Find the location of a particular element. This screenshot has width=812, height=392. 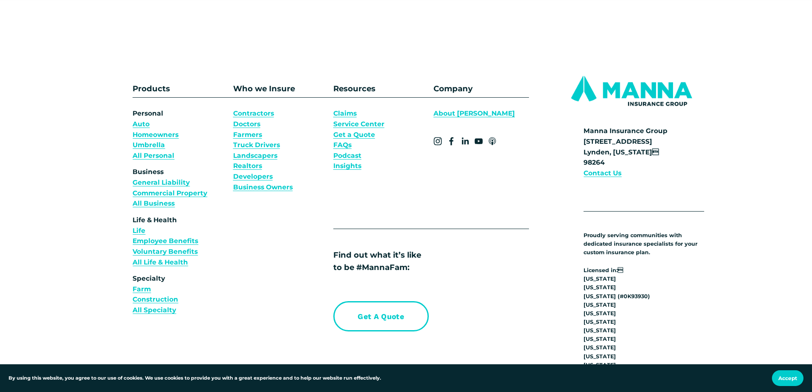

a: Facebook is located at coordinates (451, 141).